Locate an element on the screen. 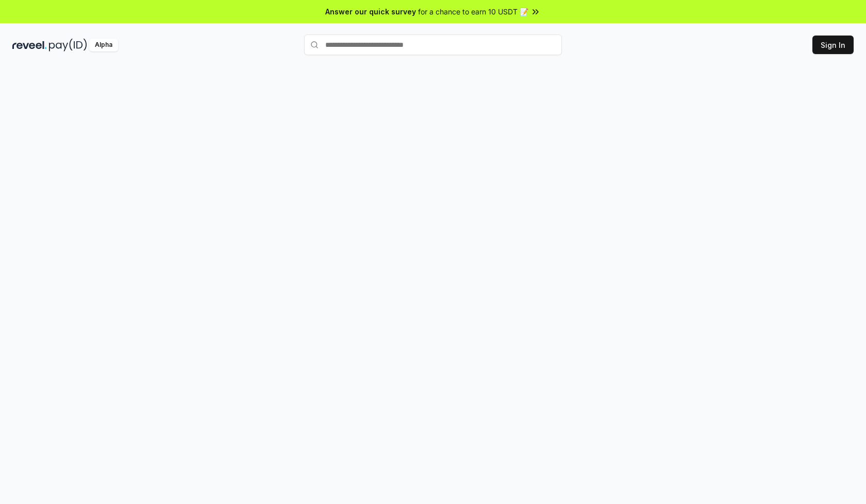 Image resolution: width=866 pixels, height=504 pixels. span: Answer our quick survey is located at coordinates (370, 12).